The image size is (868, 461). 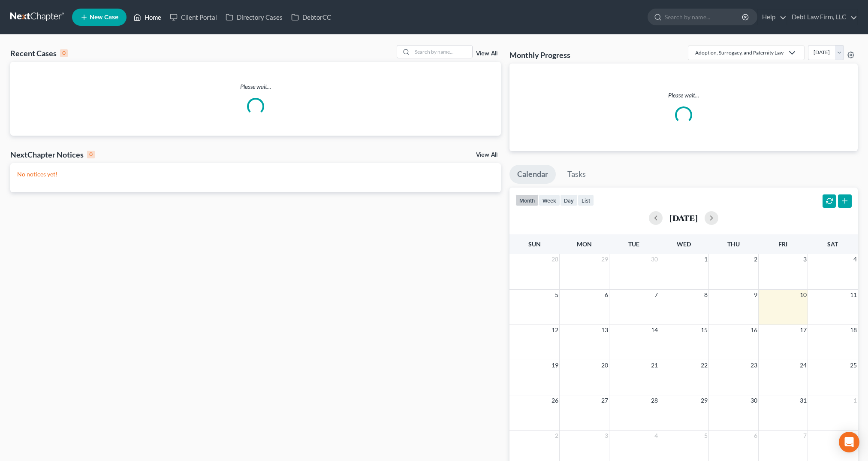 What do you see at coordinates (740, 53) in the screenshot?
I see `div: Adoption, Surrogacy, and Paternity Law` at bounding box center [740, 53].